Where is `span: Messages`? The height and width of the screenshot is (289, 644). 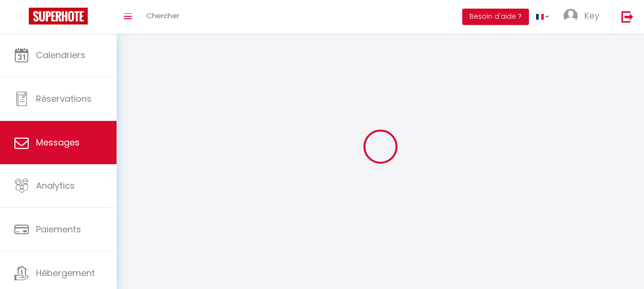
span: Messages is located at coordinates (58, 142).